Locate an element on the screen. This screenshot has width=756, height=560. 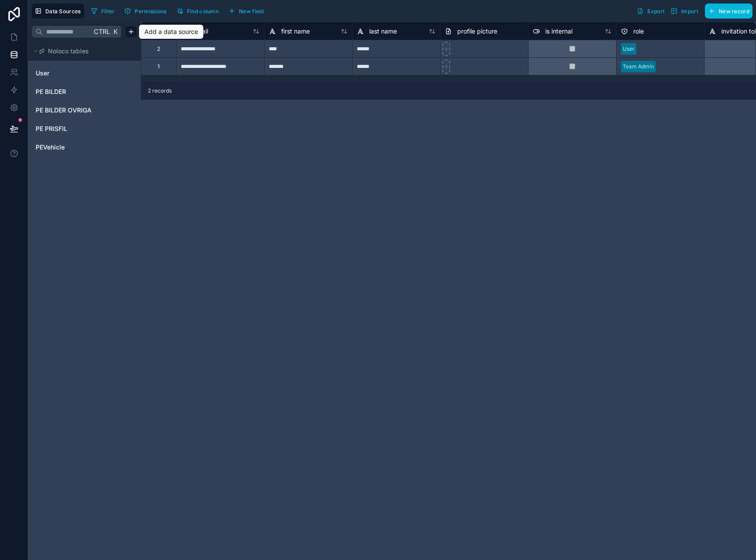
a: PE BILDER OVRIGA is located at coordinates (71, 110).